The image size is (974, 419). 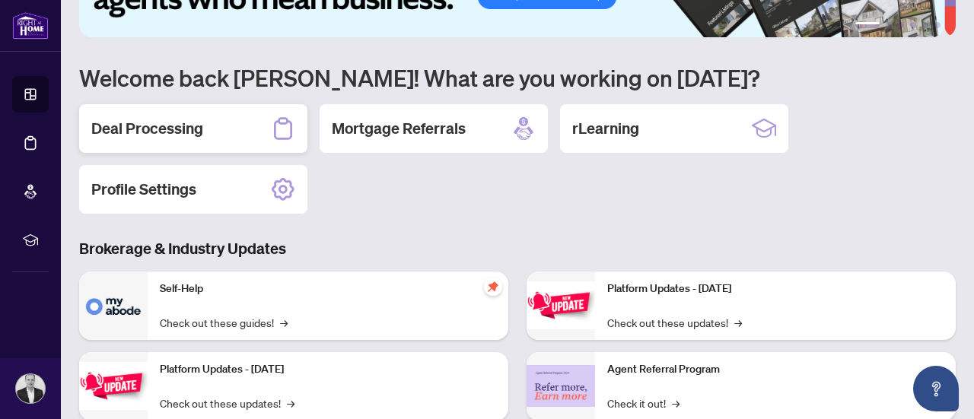 I want to click on h2: Deal Processing, so click(x=147, y=129).